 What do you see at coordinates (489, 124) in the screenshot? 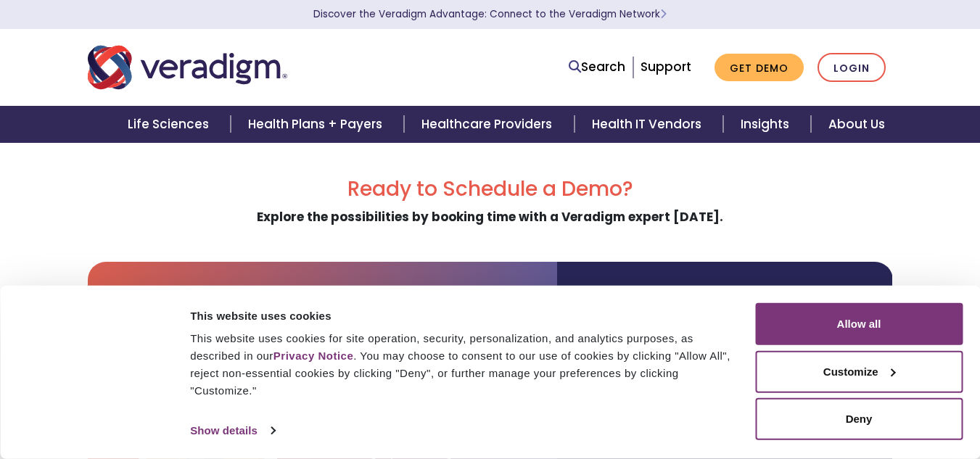
I see `a: Healthcare Providers` at bounding box center [489, 124].